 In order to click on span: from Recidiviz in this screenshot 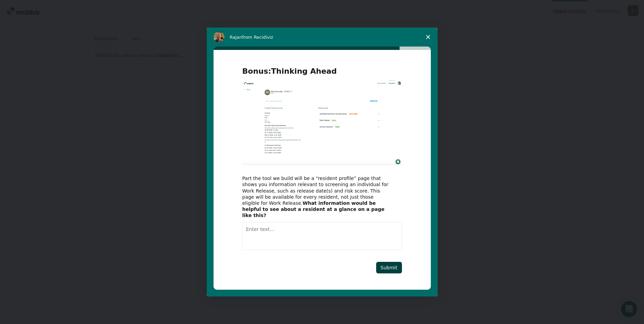, I will do `click(258, 37)`.